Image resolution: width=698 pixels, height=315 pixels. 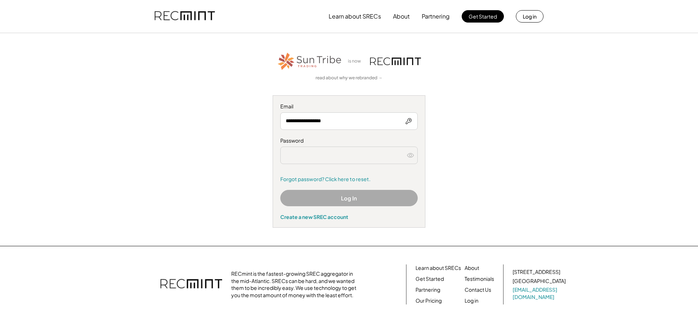 What do you see at coordinates (355, 16) in the screenshot?
I see `button: Learn about SRECs` at bounding box center [355, 16].